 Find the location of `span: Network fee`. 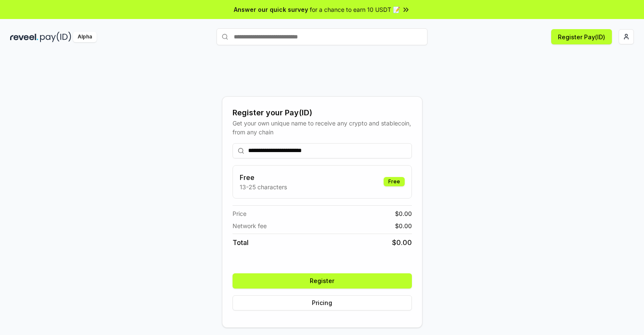

span: Network fee is located at coordinates (249, 226).